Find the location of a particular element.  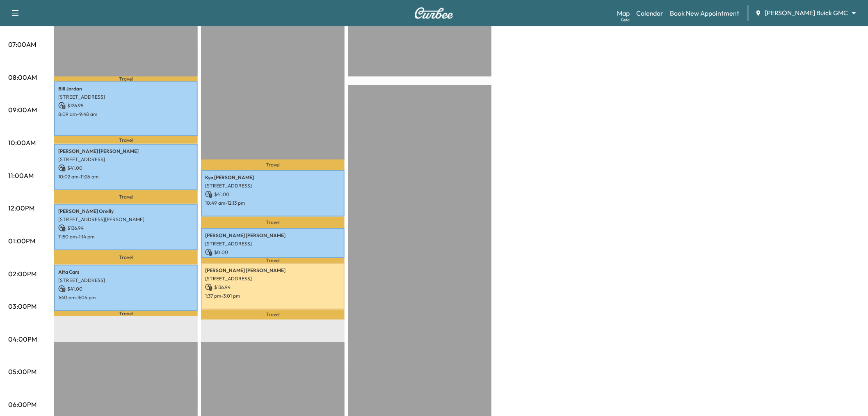

p: 09:00AM is located at coordinates (22, 110).